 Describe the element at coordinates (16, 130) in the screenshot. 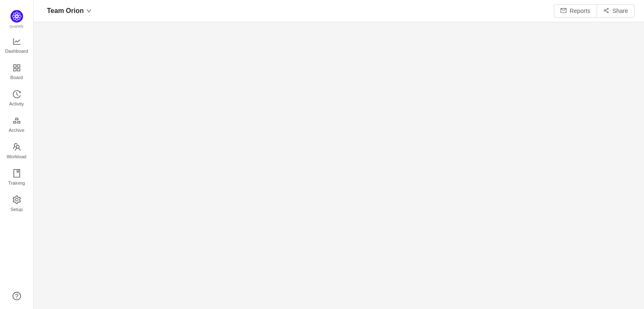

I see `span: Archive` at that location.